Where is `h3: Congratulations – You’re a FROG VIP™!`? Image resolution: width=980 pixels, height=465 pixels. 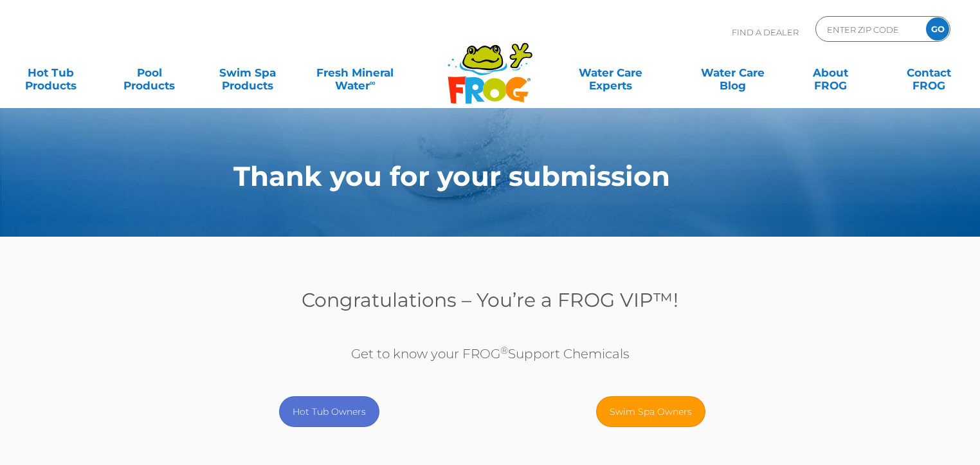
h3: Congratulations – You’re a FROG VIP™! is located at coordinates (490, 300).